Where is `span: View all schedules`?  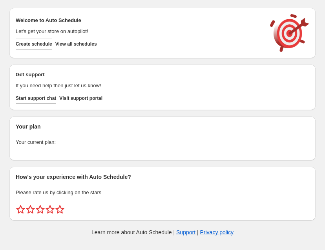 span: View all schedules is located at coordinates (76, 44).